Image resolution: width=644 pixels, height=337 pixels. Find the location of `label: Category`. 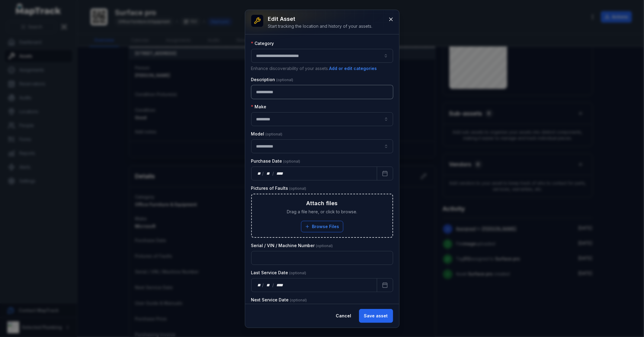

label: Category is located at coordinates (263, 44).